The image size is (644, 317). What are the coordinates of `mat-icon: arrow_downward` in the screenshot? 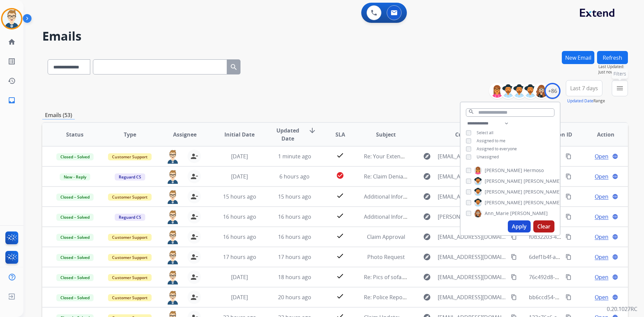 It's located at (313, 131).